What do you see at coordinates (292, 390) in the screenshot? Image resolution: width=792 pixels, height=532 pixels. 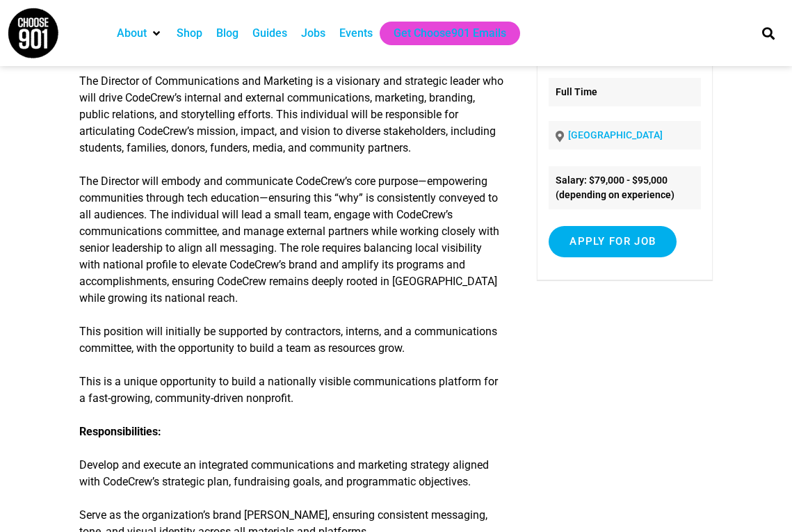 I see `p: This is a unique opportunity to build a nationally visible communications platform for a fast-gro...` at bounding box center [292, 390].